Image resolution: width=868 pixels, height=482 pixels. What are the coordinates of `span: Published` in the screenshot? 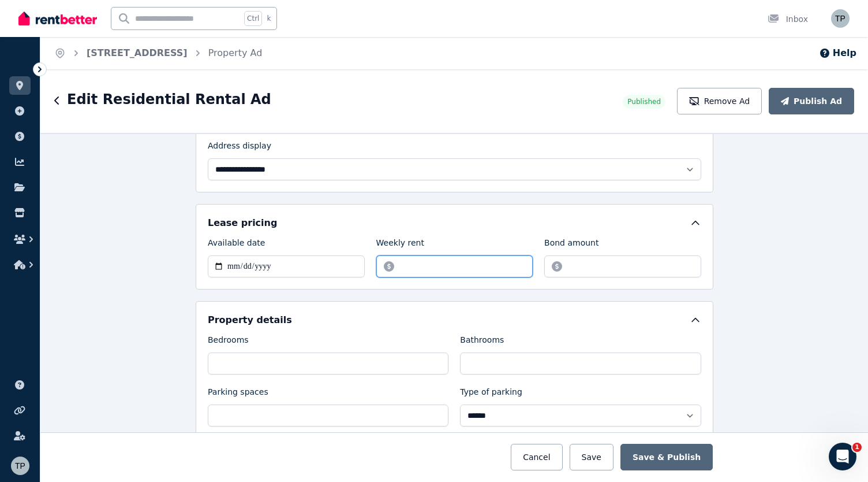 It's located at (645, 101).